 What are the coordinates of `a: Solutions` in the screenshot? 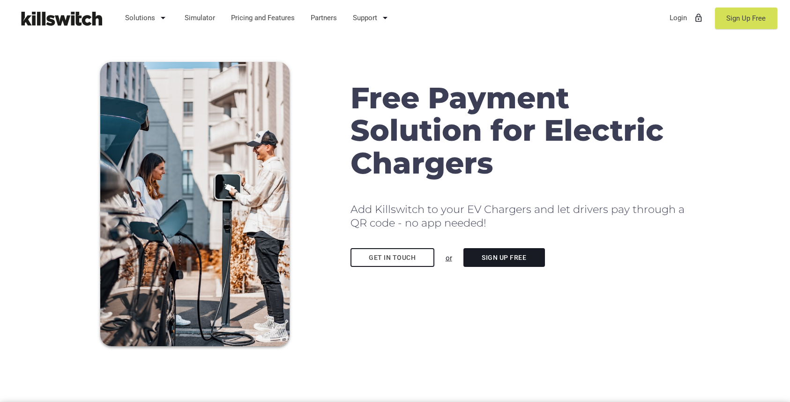 It's located at (147, 18).